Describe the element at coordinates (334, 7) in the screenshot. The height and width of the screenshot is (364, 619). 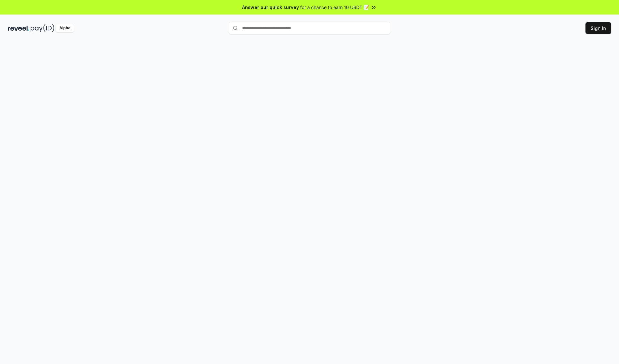
I see `span: for a chance to earn 10 USDT 📝` at that location.